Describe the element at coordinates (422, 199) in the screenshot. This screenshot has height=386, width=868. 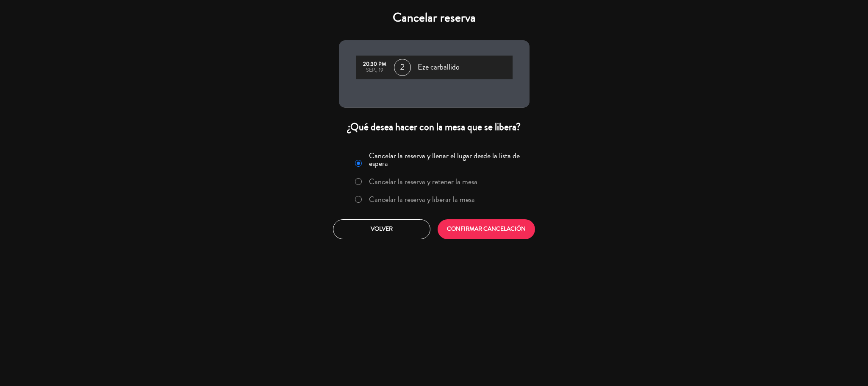
I see `label: Cancelar la reserva y liberar la mesa` at that location.